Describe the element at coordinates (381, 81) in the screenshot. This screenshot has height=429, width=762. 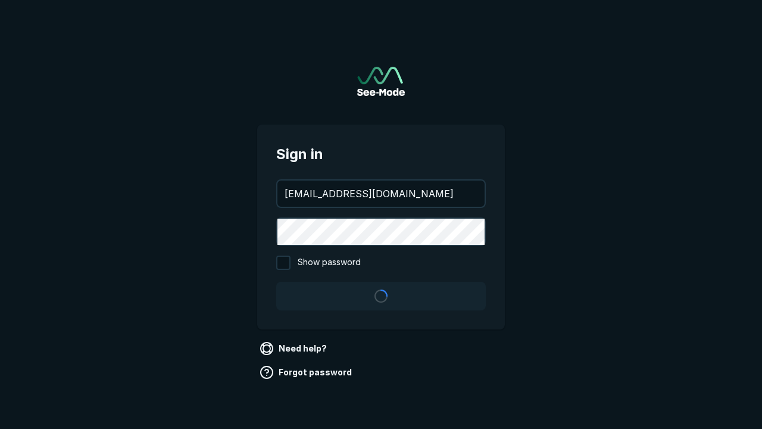
I see `a: Go to sign in` at that location.